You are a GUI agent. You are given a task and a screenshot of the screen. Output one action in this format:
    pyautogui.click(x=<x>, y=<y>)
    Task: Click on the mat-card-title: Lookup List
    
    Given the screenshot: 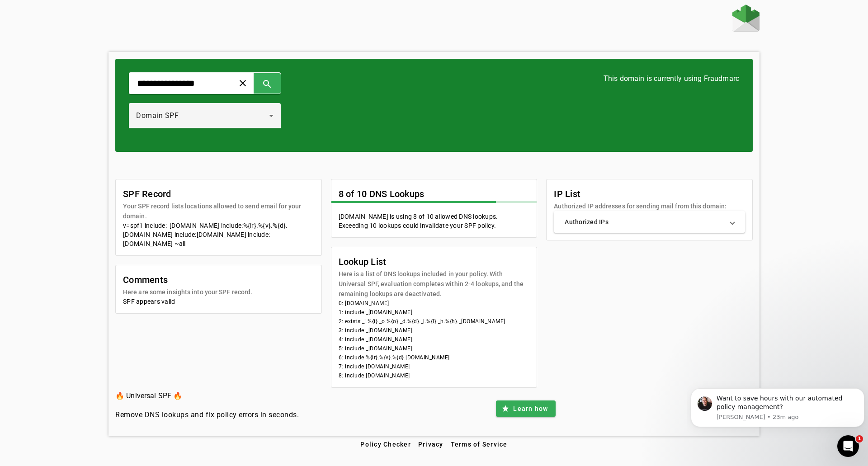 What is the action you would take?
    pyautogui.click(x=434, y=262)
    